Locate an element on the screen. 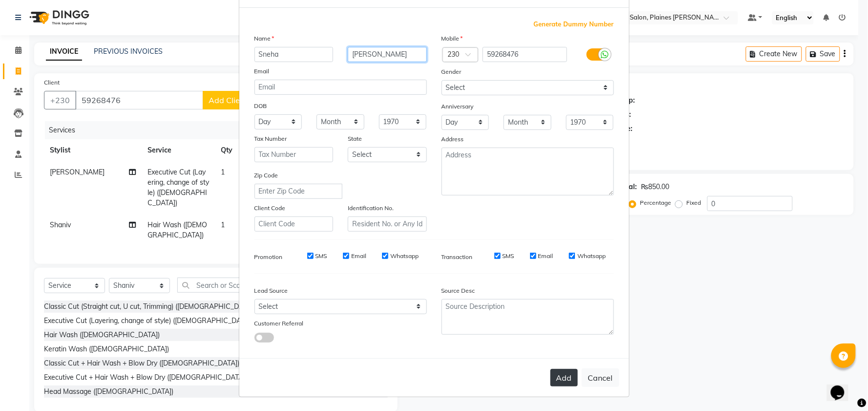  label: Client Code is located at coordinates (270, 208).